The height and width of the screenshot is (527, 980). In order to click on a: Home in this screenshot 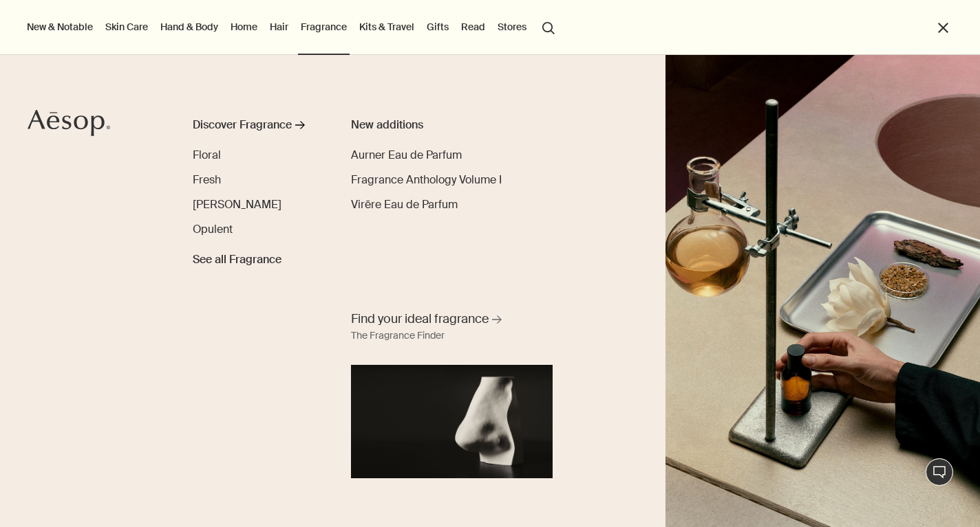, I will do `click(243, 27)`.